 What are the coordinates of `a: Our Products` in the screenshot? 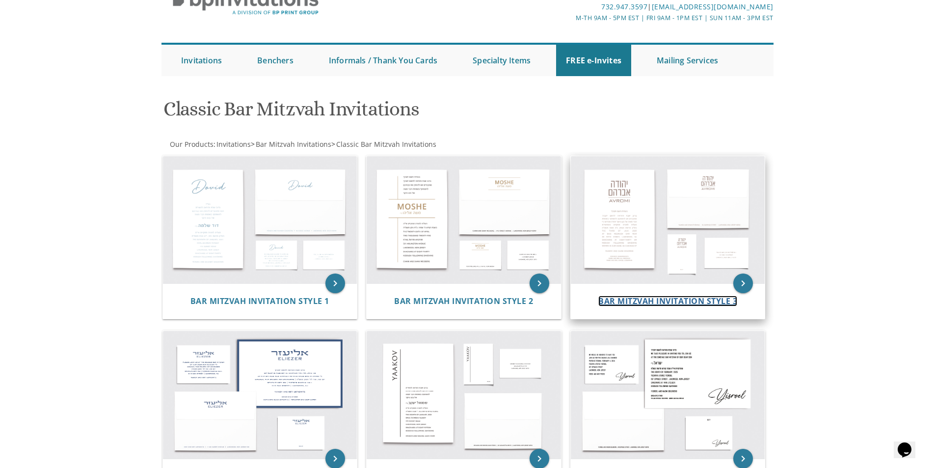 It's located at (191, 144).